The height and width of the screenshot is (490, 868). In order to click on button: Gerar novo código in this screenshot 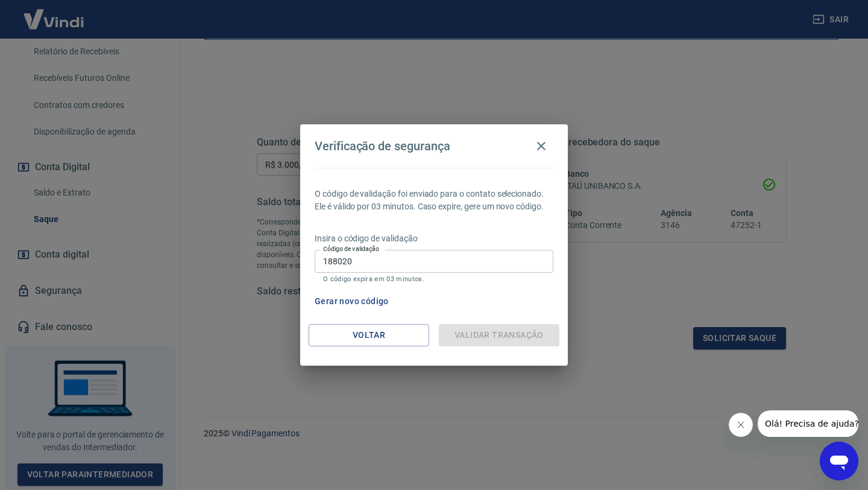, I will do `click(352, 301)`.